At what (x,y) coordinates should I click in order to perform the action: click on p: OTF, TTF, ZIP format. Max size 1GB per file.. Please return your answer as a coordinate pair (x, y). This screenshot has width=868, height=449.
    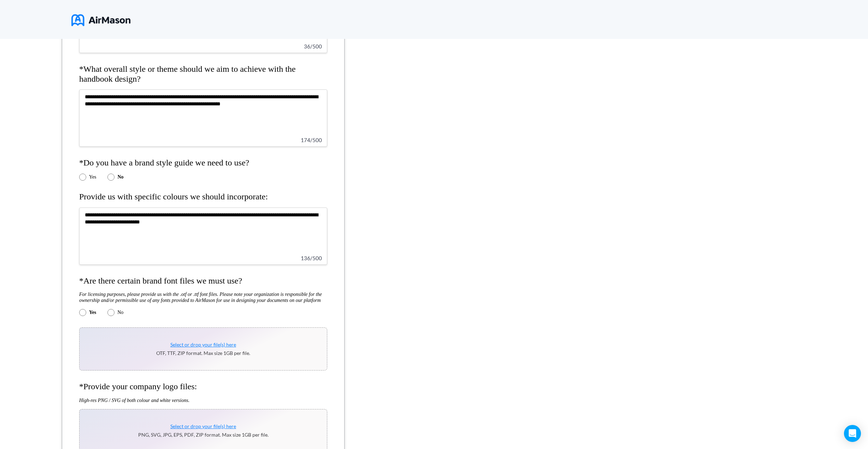
    Looking at the image, I should click on (203, 353).